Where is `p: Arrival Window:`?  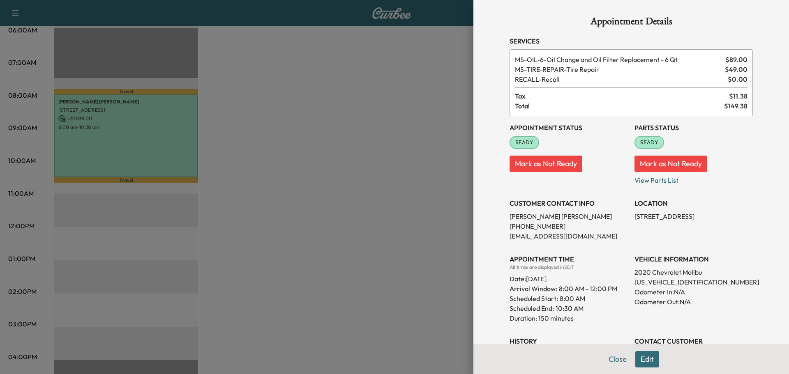 p: Arrival Window: is located at coordinates (569, 289).